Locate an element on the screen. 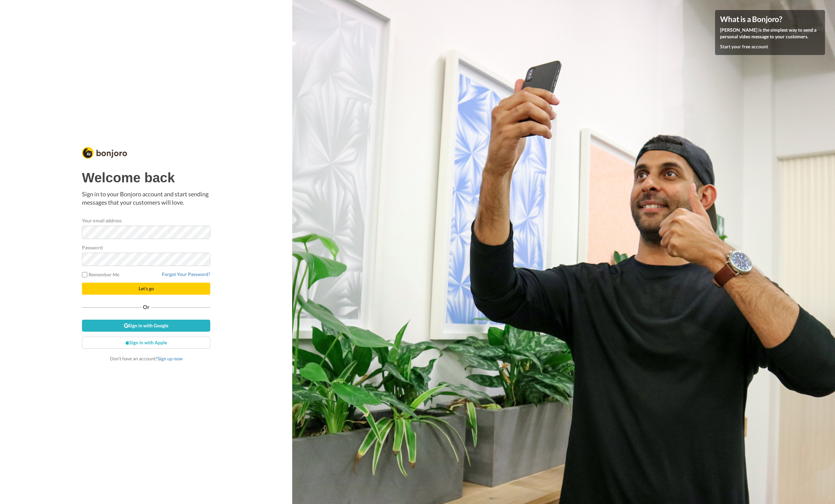 The width and height of the screenshot is (835, 504). span: Or is located at coordinates (146, 307).